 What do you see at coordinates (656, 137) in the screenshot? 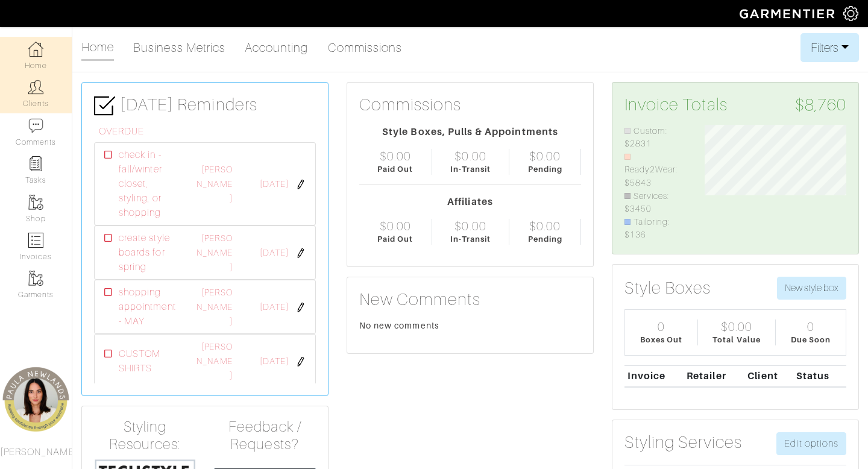
I see `li: Custom: $2831` at bounding box center [656, 137].